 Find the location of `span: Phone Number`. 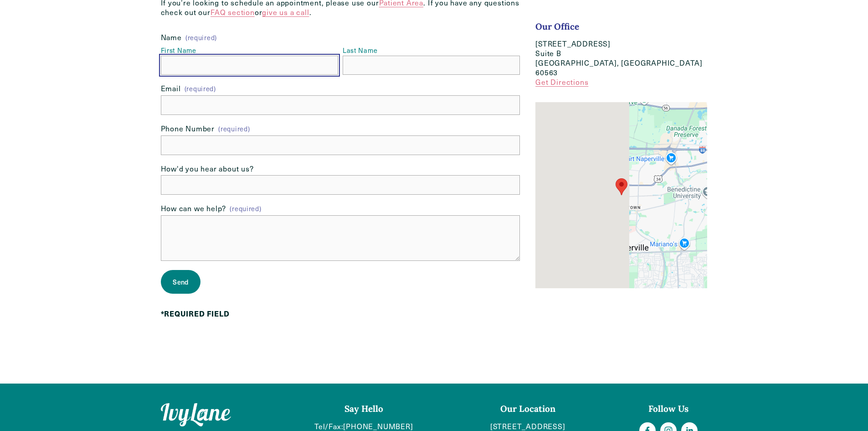

span: Phone Number is located at coordinates (188, 129).